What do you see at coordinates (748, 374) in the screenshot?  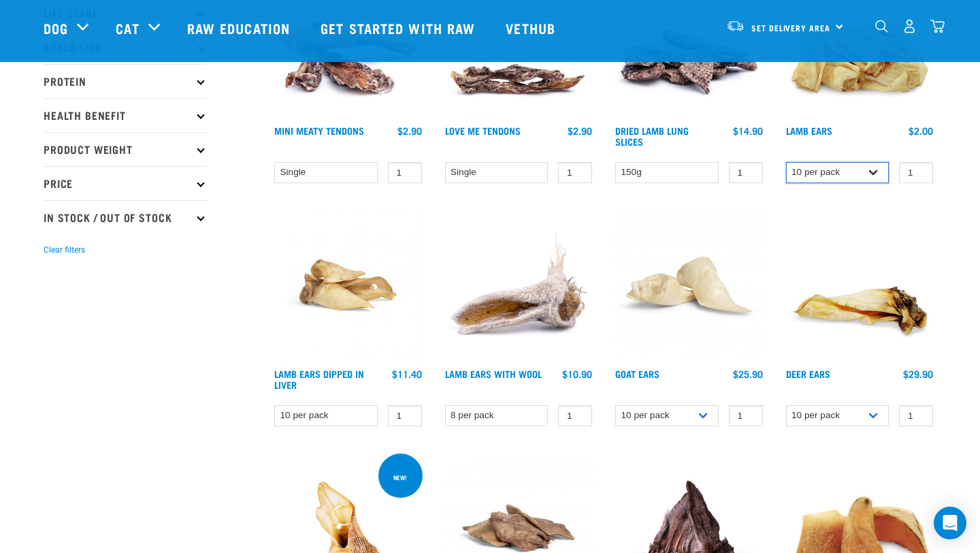 I see `div: $25.90` at bounding box center [748, 374].